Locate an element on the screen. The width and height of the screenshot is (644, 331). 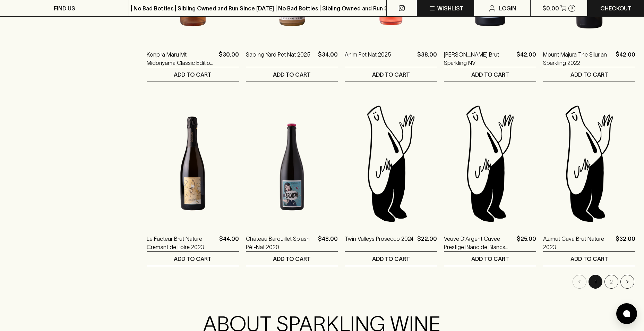
p: $44.00 is located at coordinates (229, 243).